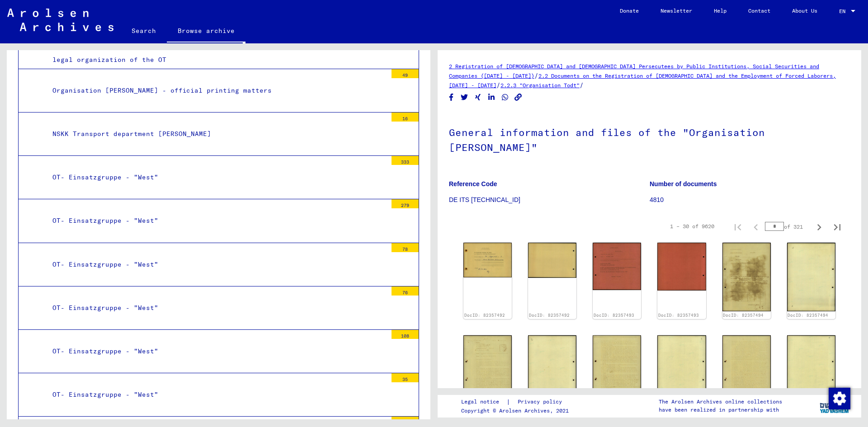  What do you see at coordinates (405, 421) in the screenshot?
I see `div: 32` at bounding box center [405, 421].